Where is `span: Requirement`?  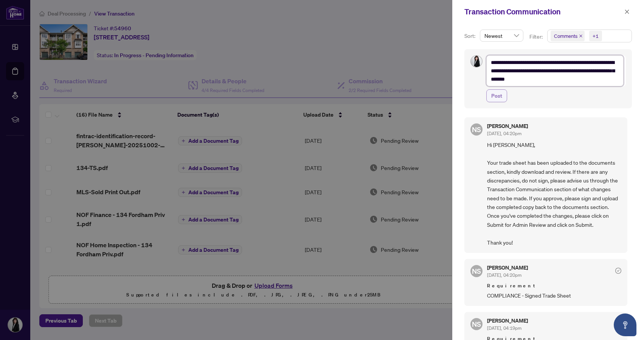 span: Requirement is located at coordinates (554, 286).